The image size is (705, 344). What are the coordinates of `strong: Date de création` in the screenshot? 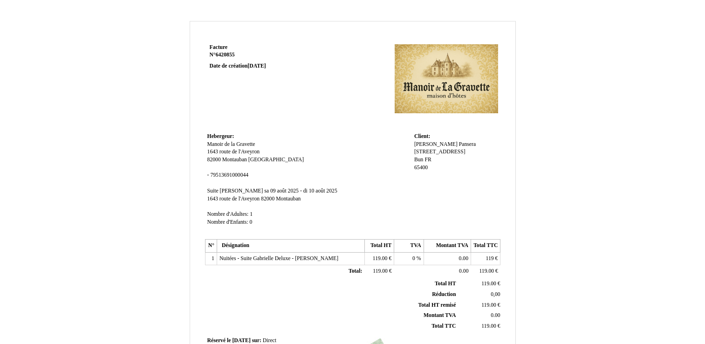 It's located at (238, 66).